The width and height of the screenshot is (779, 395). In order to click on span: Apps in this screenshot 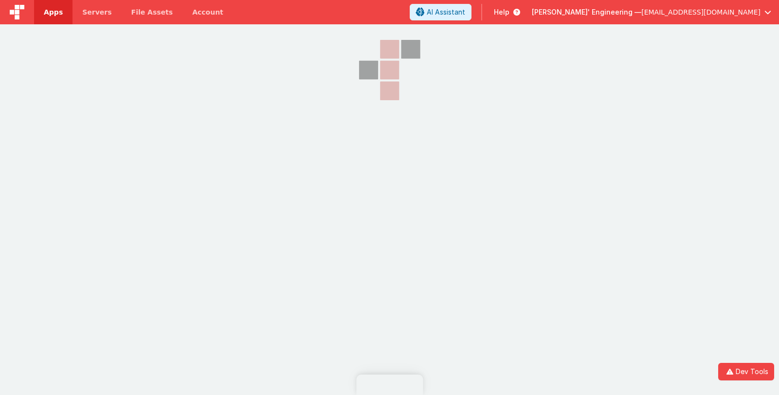, I will do `click(53, 12)`.